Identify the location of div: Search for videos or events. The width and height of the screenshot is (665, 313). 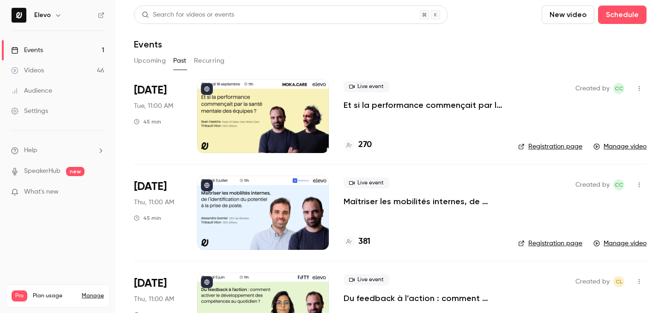
(188, 15).